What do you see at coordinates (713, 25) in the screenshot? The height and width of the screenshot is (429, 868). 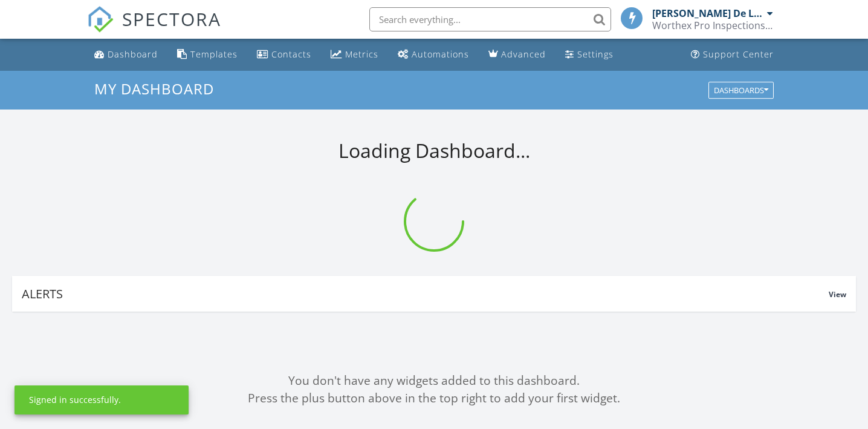 I see `div: Worthex Pro Inspections LLC` at bounding box center [713, 25].